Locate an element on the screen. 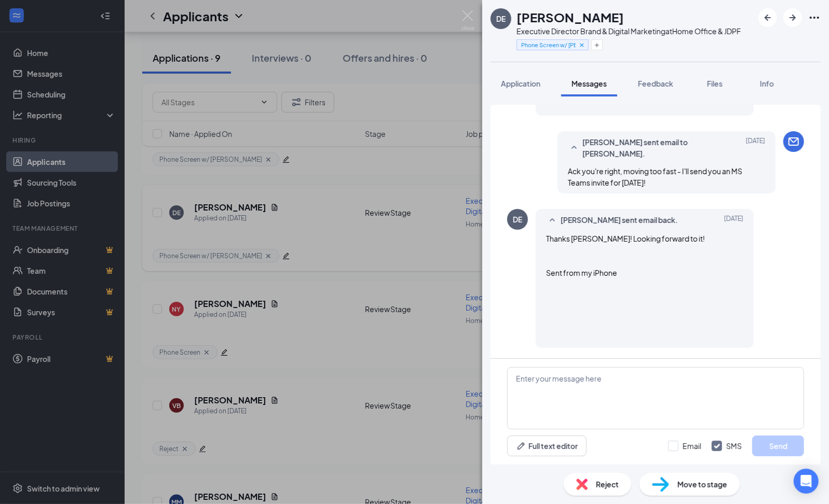  button: Full text editorPen is located at coordinates (547, 447).